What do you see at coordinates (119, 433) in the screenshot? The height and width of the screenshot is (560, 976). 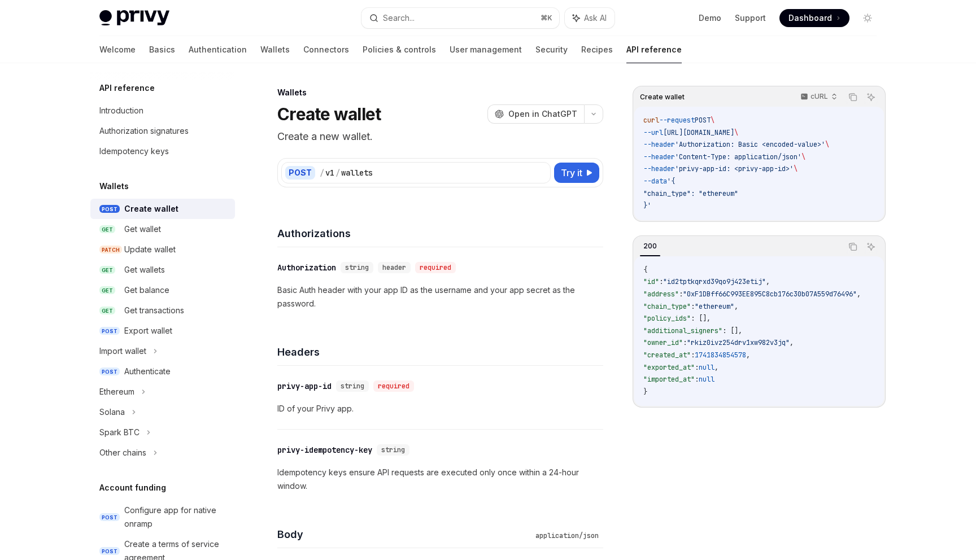 I see `div: Spark BTC` at bounding box center [119, 433].